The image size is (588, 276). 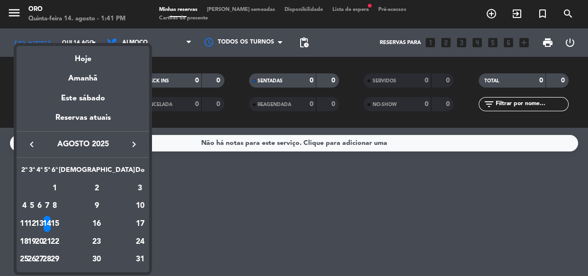 What do you see at coordinates (97, 242) in the screenshot?
I see `div: 23` at bounding box center [97, 242].